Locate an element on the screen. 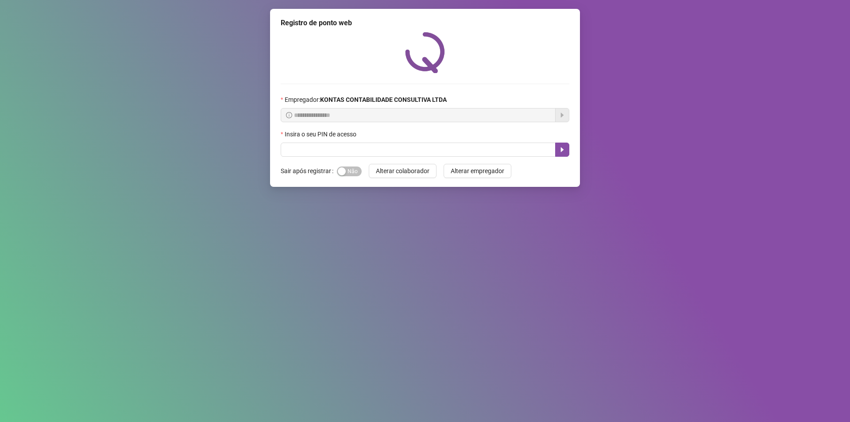 The height and width of the screenshot is (422, 850). span: caret-right is located at coordinates (562, 150).